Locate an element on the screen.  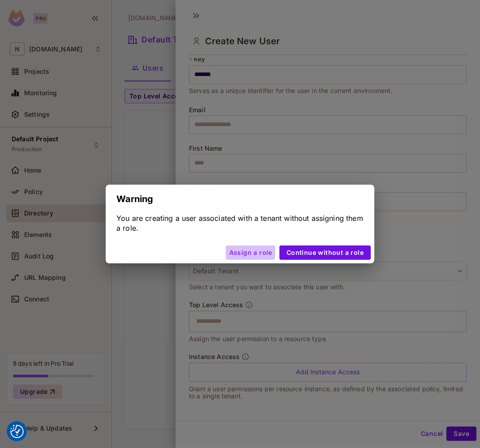
button: Assign a role is located at coordinates (251, 252).